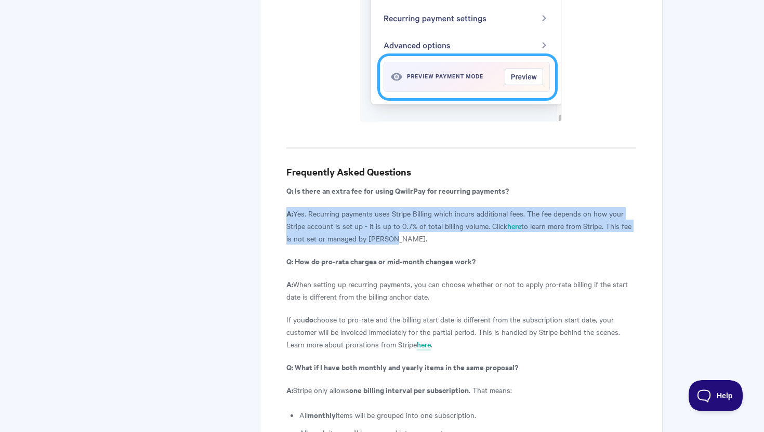 This screenshot has height=432, width=764. I want to click on p: Yes. Recurring payments uses Stripe Billing which incurs additional fees. The fee depends on how ..., so click(461, 226).